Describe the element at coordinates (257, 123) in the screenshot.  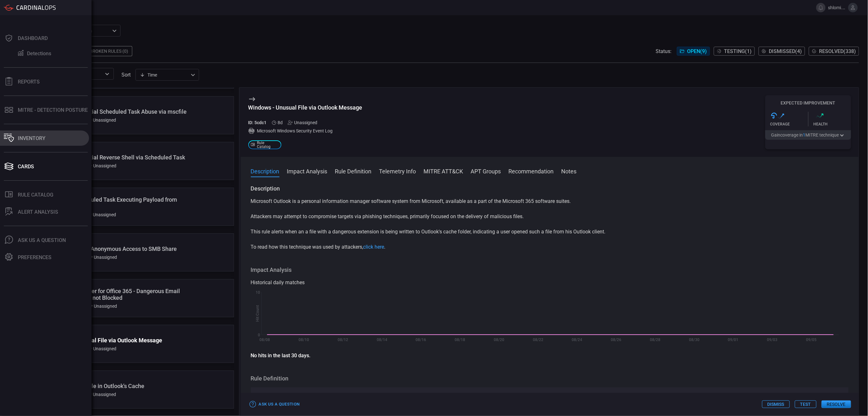
I see `h5: ID: 5cdc1` at that location.